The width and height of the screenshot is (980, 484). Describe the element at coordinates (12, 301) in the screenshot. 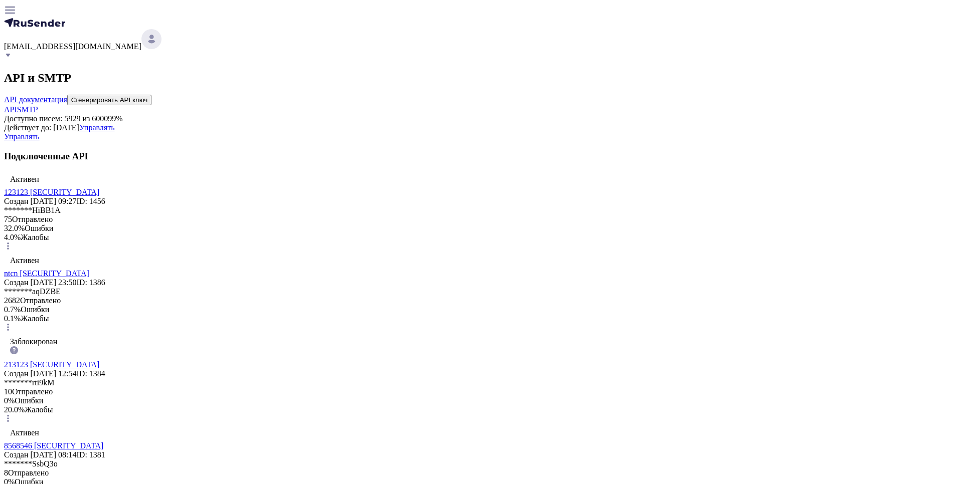

I see `span: 2682` at that location.